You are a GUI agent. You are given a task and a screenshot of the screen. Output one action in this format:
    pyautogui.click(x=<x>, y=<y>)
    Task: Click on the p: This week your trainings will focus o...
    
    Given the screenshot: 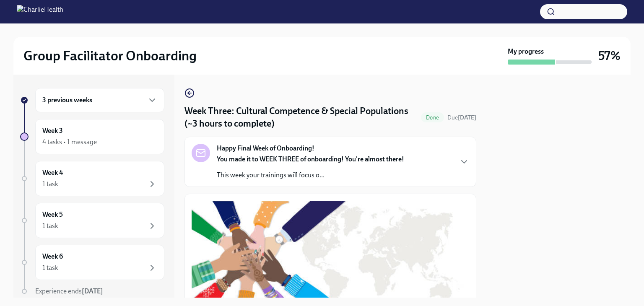 What is the action you would take?
    pyautogui.click(x=310, y=175)
    